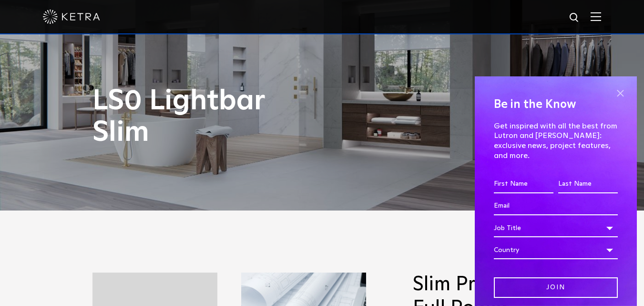 The image size is (644, 306). I want to click on input: Last Name, so click(588, 184).